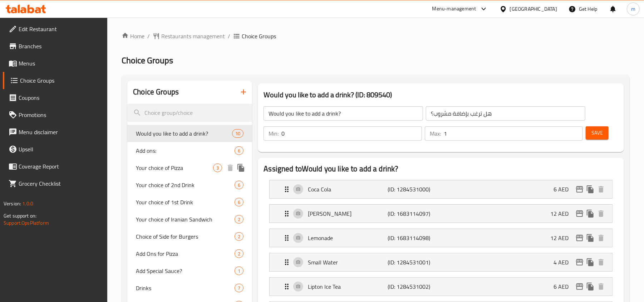 The image size is (644, 302). Describe the element at coordinates (133, 36) in the screenshot. I see `a: Home` at that location.